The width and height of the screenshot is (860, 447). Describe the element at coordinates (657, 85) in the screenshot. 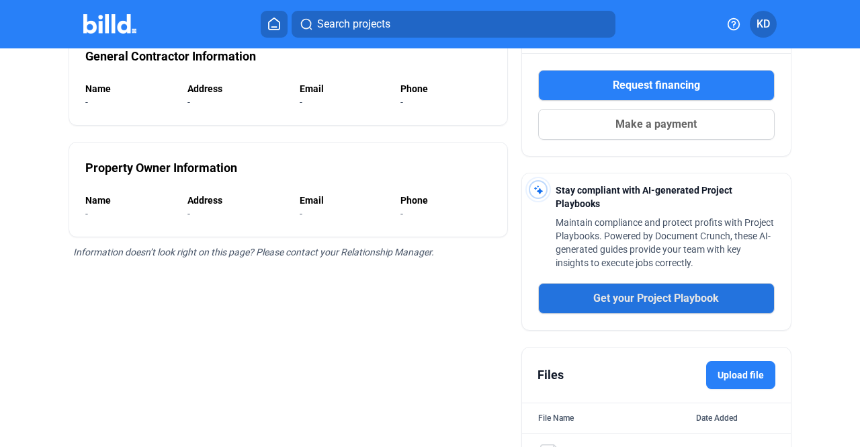

I see `span: Request financing` at that location.